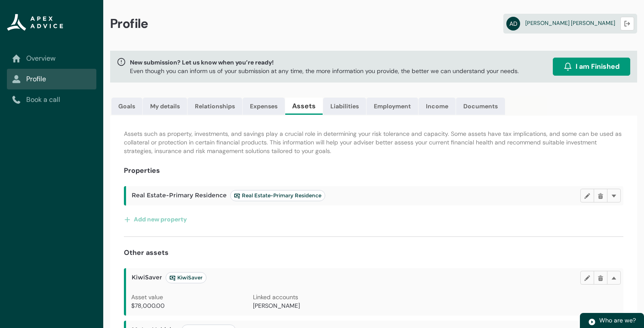 This screenshot has height=328, width=644. What do you see at coordinates (303, 106) in the screenshot?
I see `li: Assets` at bounding box center [303, 106].